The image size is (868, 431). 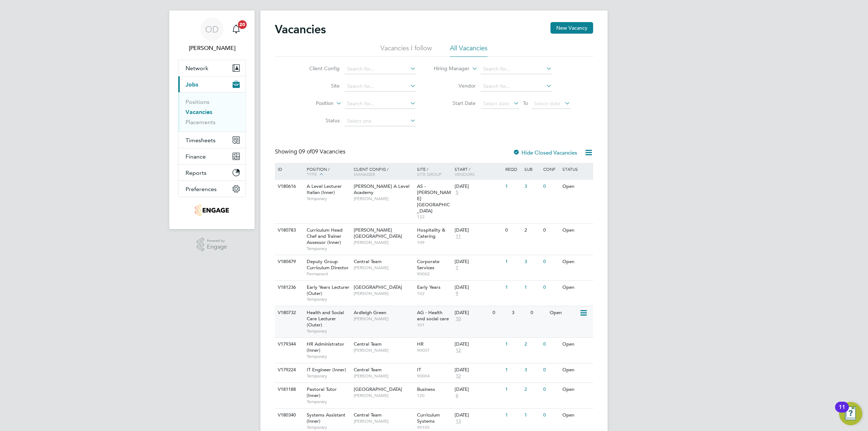 I want to click on div: Sub, so click(x=532, y=169).